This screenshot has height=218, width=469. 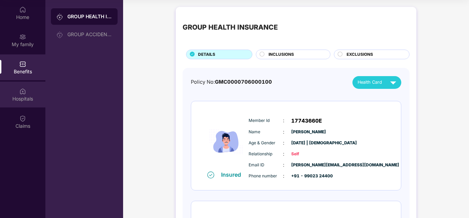 I want to click on div: Policy No:, so click(x=232, y=82).